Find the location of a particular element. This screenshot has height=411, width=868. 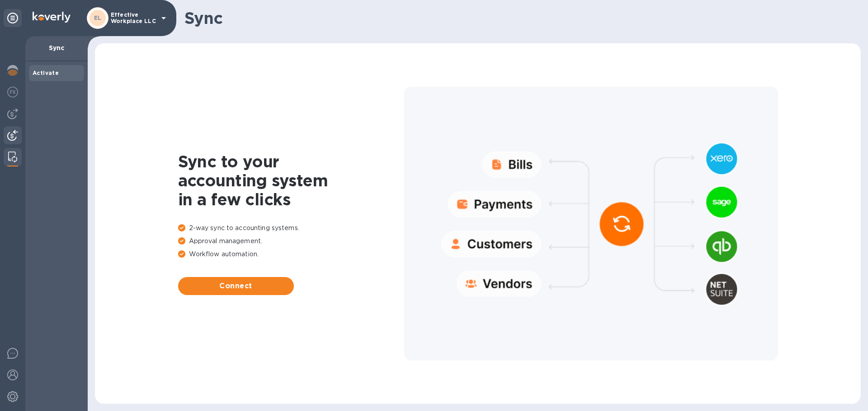

p: Workflow automation. is located at coordinates (291, 254).